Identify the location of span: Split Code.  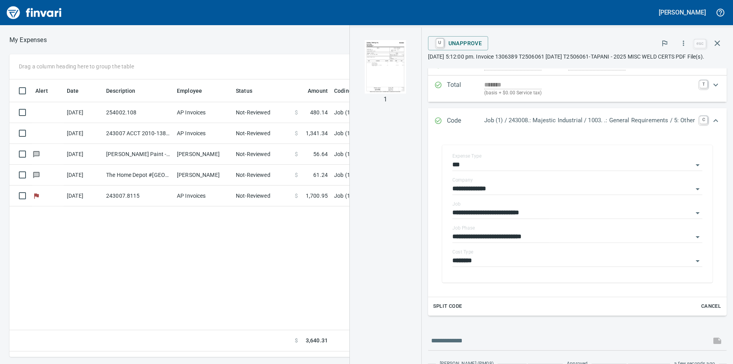
(448, 306).